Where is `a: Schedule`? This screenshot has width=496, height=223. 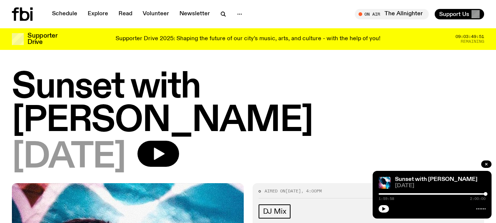
a: Schedule is located at coordinates (65, 14).